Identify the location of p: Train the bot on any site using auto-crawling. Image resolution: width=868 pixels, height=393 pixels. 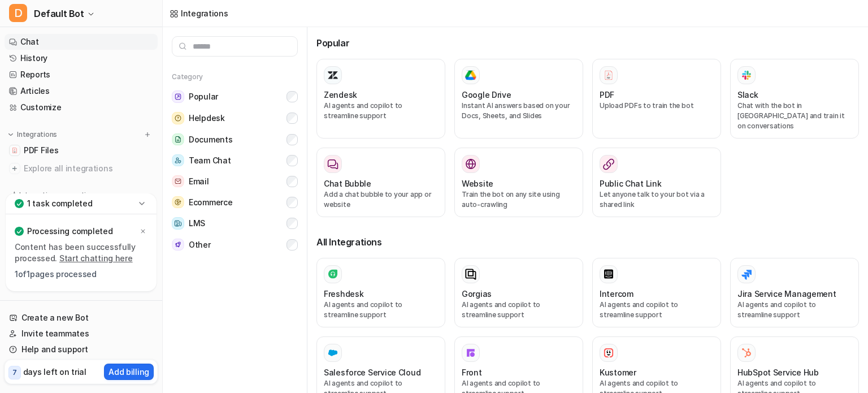
(519, 200).